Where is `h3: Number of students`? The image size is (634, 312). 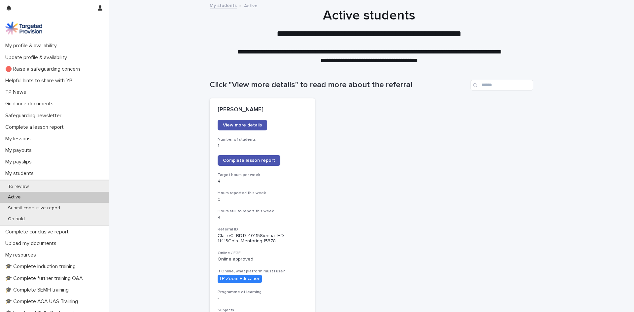
h3: Number of students is located at coordinates (262, 140).